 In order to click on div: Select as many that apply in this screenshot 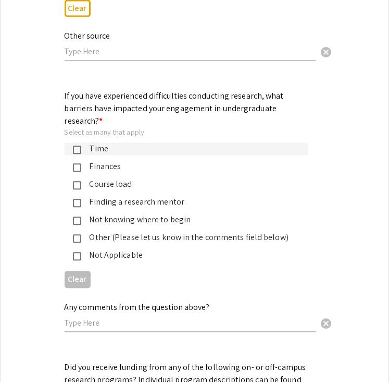, I will do `click(187, 132)`.